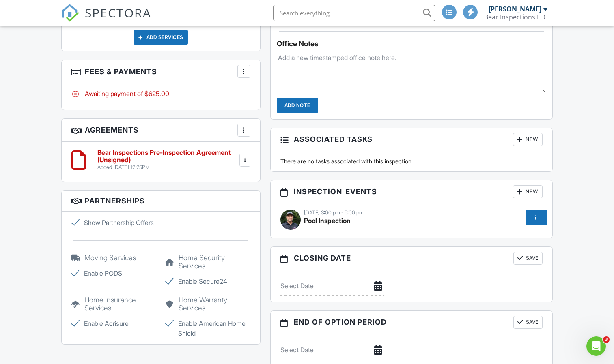 This screenshot has width=614, height=364. I want to click on div: Awaiting payment of $625.00., so click(161, 94).